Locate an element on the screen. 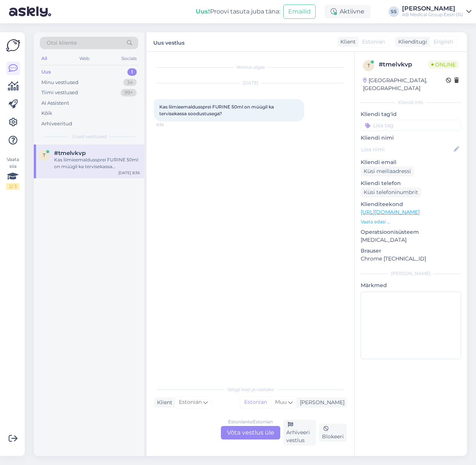 Image resolution: width=476 pixels, height=465 pixels. div: Vestlus algas is located at coordinates (250, 67).